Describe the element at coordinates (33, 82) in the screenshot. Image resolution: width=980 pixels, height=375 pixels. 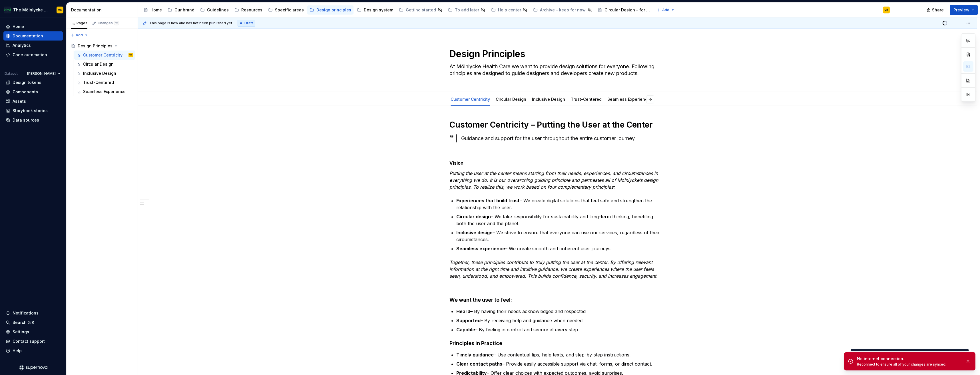
I see `a: Design tokens` at that location.